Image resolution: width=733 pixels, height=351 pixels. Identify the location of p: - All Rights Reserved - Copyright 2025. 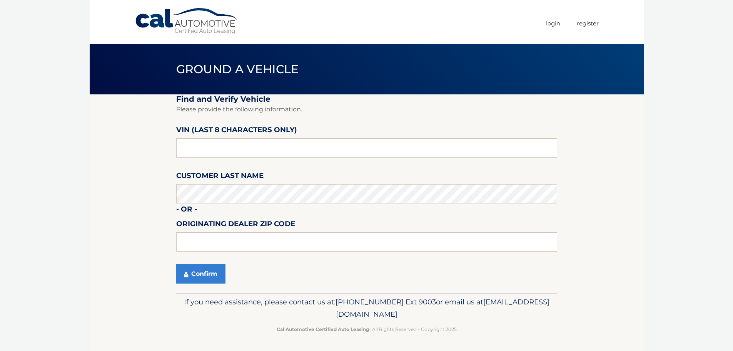
(367, 329).